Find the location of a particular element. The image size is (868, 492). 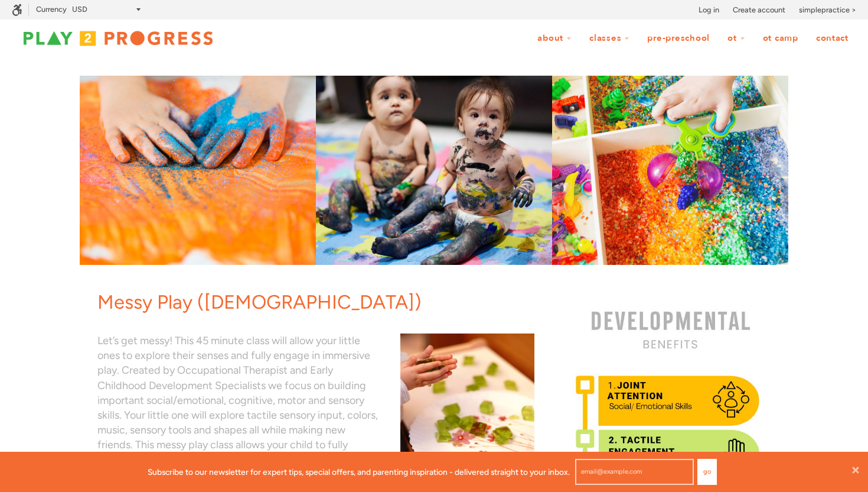

a: simplepractice > is located at coordinates (828, 10).